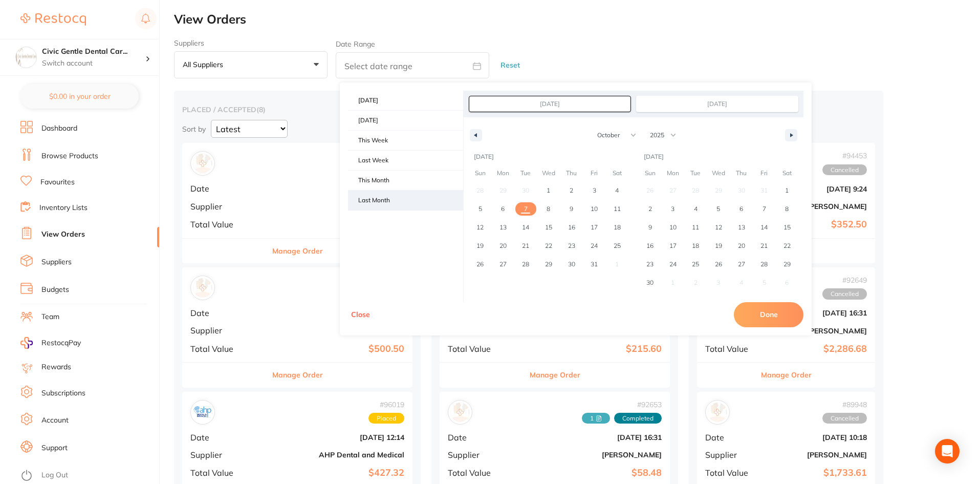 The width and height of the screenshot is (980, 484). What do you see at coordinates (617, 246) in the screenshot?
I see `button: 25` at bounding box center [617, 246].